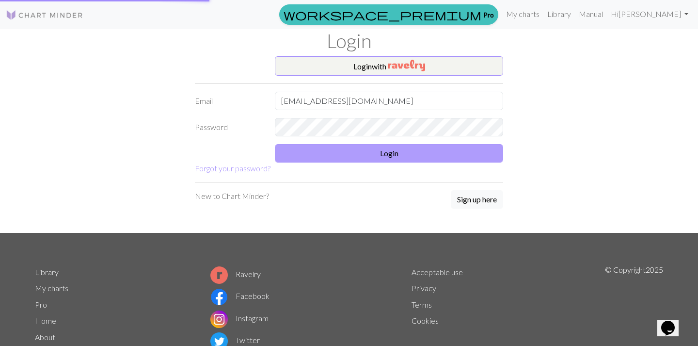 This screenshot has height=346, width=698. Describe the element at coordinates (477, 200) in the screenshot. I see `a: Sign up here` at that location.